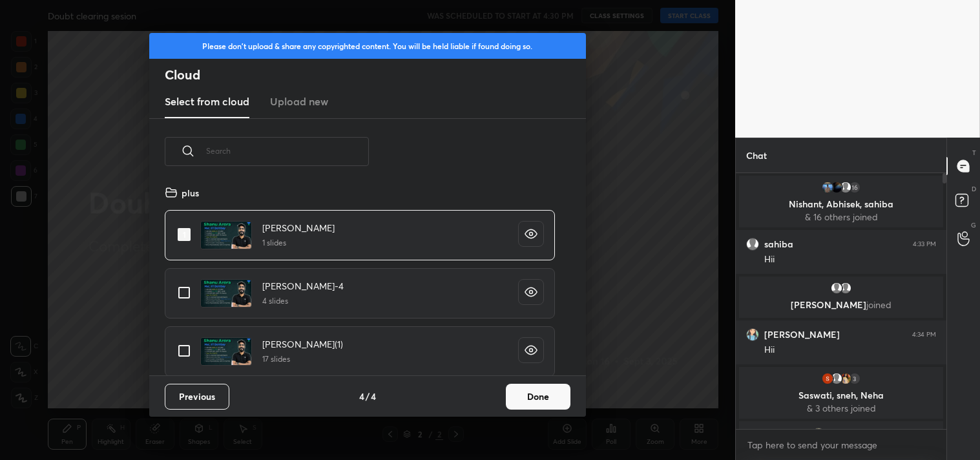 This screenshot has width=980, height=460. I want to click on p: Chat, so click(757, 155).